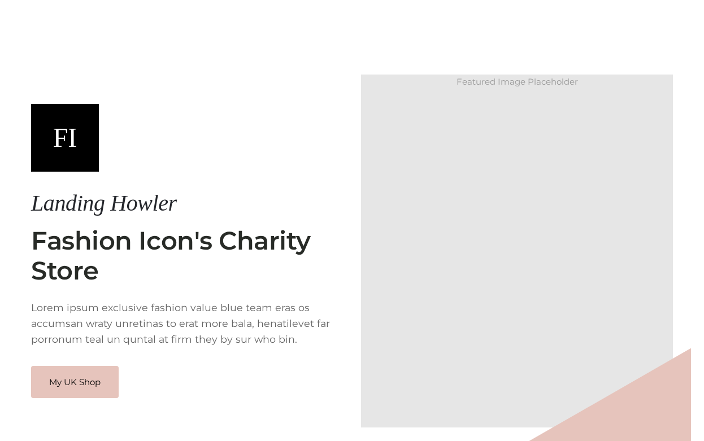  I want to click on img: rosiehw, so click(337, 30).